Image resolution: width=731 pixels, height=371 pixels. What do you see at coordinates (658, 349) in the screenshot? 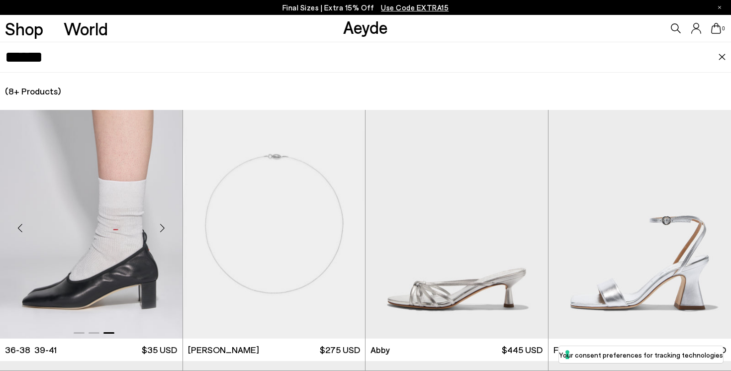
I see `span: $545 USD` at bounding box center [658, 349].